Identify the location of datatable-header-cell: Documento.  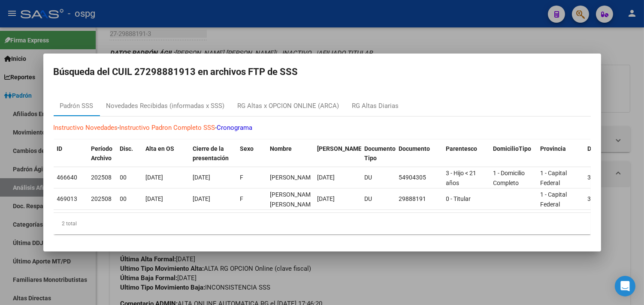
(419, 154).